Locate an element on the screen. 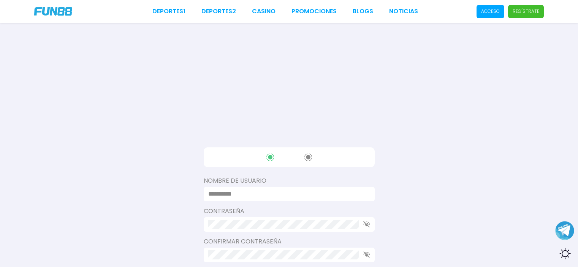 This screenshot has width=578, height=267. a: Promociones is located at coordinates (314, 11).